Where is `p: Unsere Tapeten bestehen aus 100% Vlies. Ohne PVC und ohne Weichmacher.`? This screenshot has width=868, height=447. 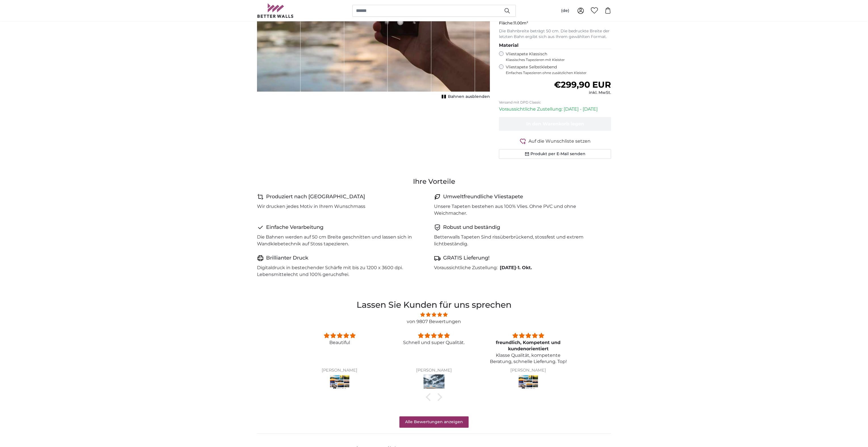 p: Unsere Tapeten bestehen aus 100% Vlies. Ohne PVC und ohne Weichmacher. is located at coordinates (520, 210).